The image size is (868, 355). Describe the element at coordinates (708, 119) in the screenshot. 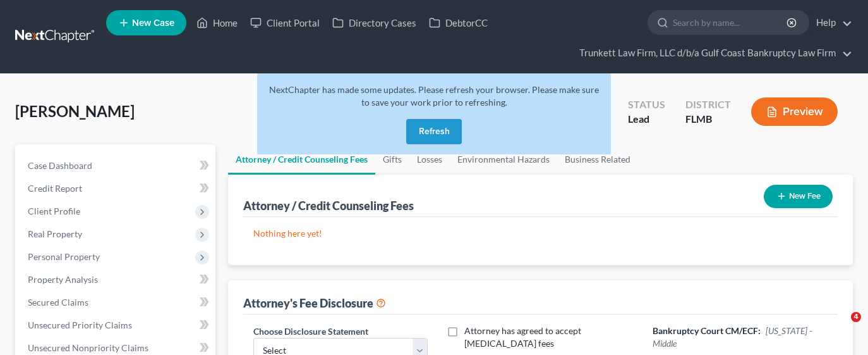

I see `div: FLMB` at that location.